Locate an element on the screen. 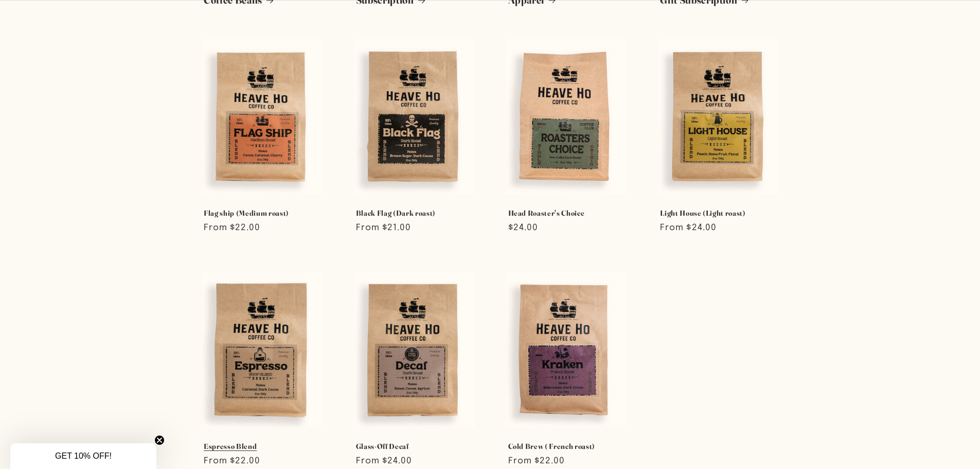 The width and height of the screenshot is (980, 469). a: Flag ship (Medium roast) is located at coordinates (262, 213).